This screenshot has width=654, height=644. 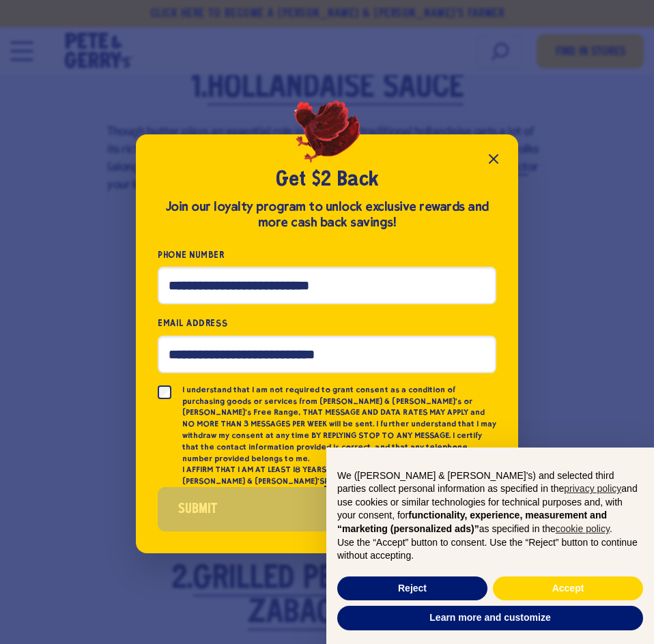 I want to click on button: Accept, so click(x=568, y=589).